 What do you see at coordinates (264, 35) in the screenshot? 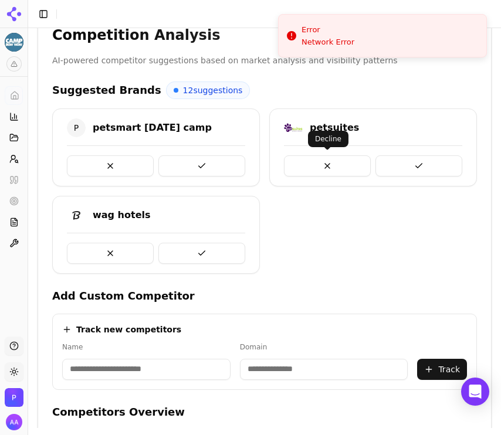
I see `h3: Competition Analysis` at bounding box center [264, 35].